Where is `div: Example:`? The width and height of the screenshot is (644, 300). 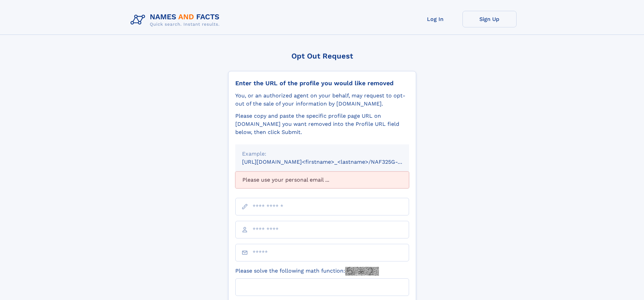 div: Example: is located at coordinates (322, 153).